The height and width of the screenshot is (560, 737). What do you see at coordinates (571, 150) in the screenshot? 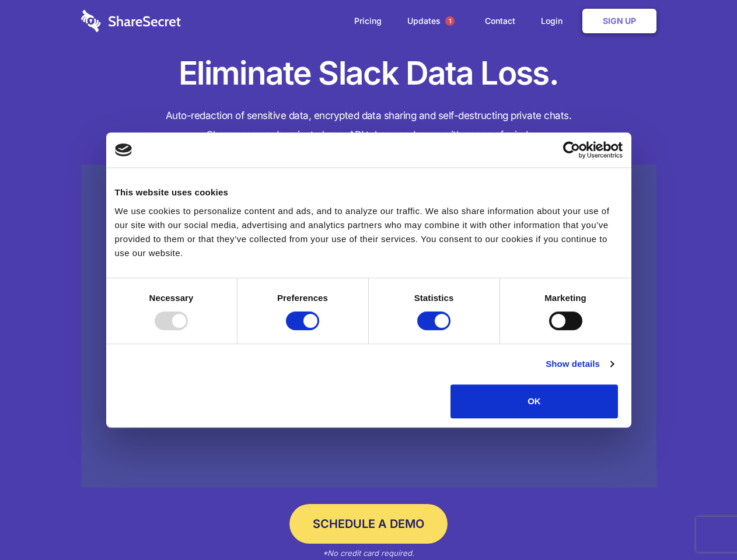
I see `a: Usercentrics Cookiebot - opens in a new window` at bounding box center [571, 150].